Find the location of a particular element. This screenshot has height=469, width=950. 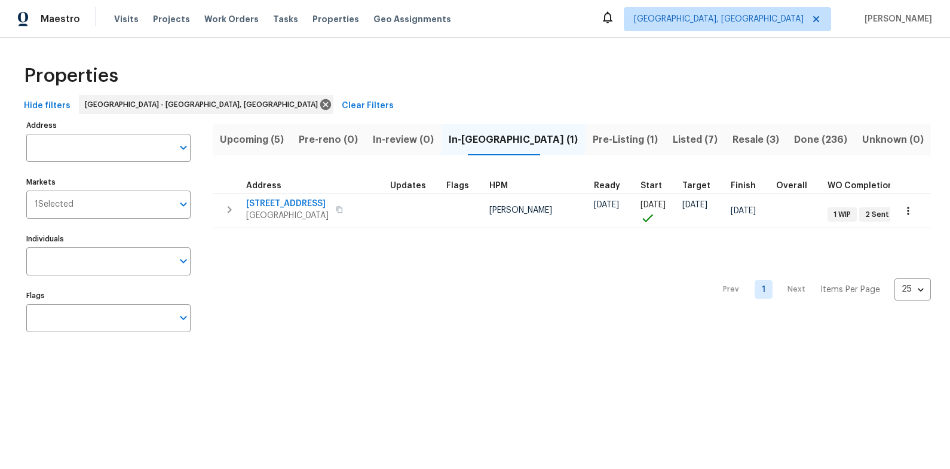

span: Updates is located at coordinates (408, 186).